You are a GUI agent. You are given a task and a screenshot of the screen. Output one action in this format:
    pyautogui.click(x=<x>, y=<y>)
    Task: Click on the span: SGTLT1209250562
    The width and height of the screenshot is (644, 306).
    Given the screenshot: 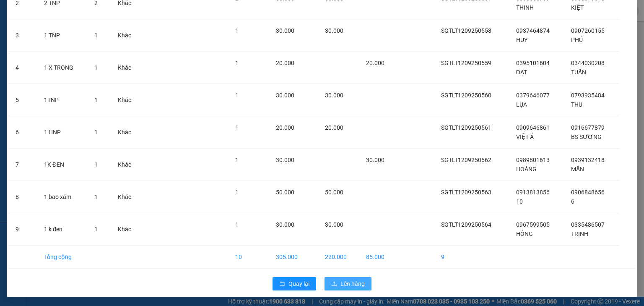 What is the action you would take?
    pyautogui.click(x=467, y=160)
    